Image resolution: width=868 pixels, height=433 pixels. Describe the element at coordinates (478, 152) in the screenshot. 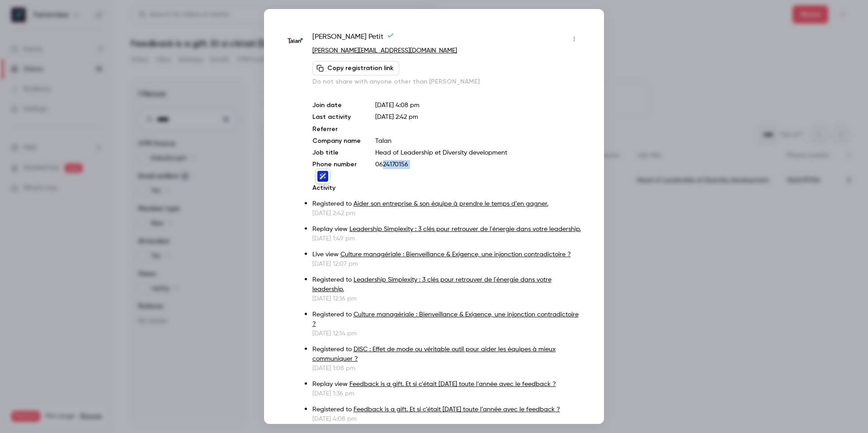

I see `p: Head of Leadership et Diversity development` at that location.